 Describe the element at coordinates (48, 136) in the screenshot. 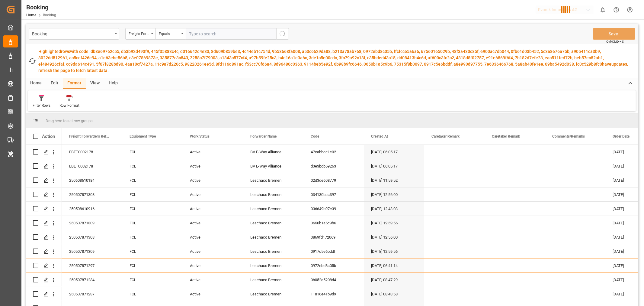

I see `div: Action` at that location.